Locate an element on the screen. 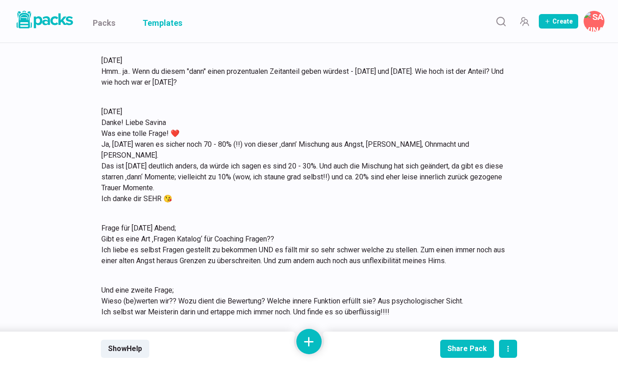  button: Manage Team Invites is located at coordinates (524, 21).